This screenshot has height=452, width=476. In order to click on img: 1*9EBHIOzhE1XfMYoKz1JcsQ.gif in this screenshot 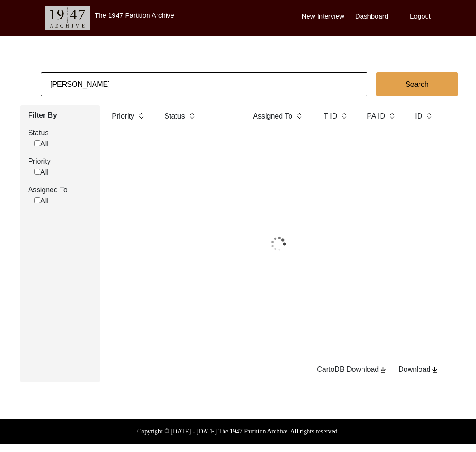, I will do `click(278, 244)`.